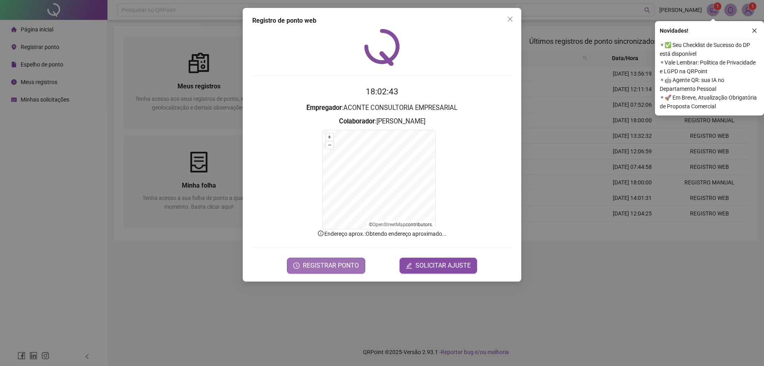 This screenshot has height=366, width=764. What do you see at coordinates (401, 225) in the screenshot?
I see `li: © contributors.` at bounding box center [401, 225].